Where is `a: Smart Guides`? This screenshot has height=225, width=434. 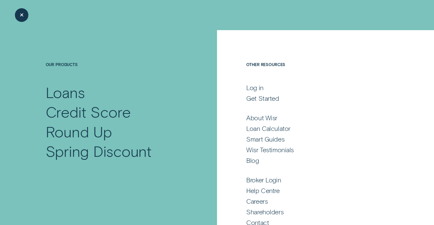 a: Smart Guides is located at coordinates (317, 139).